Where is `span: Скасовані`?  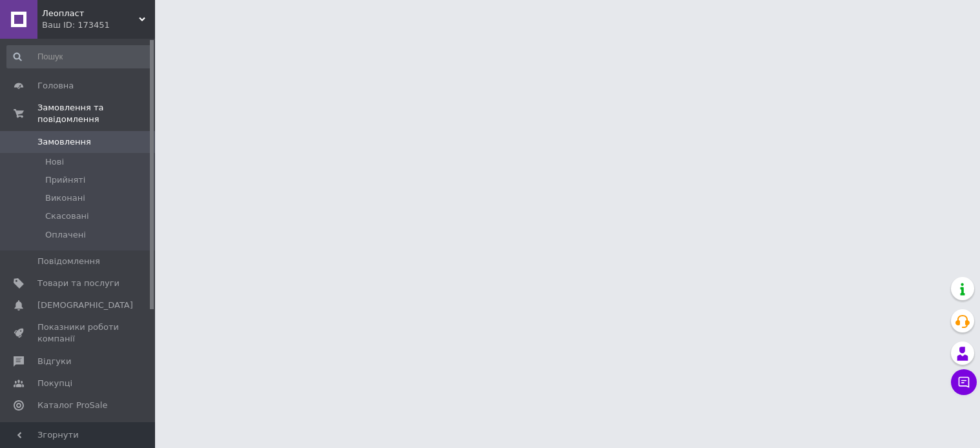
span: Скасовані is located at coordinates (67, 216).